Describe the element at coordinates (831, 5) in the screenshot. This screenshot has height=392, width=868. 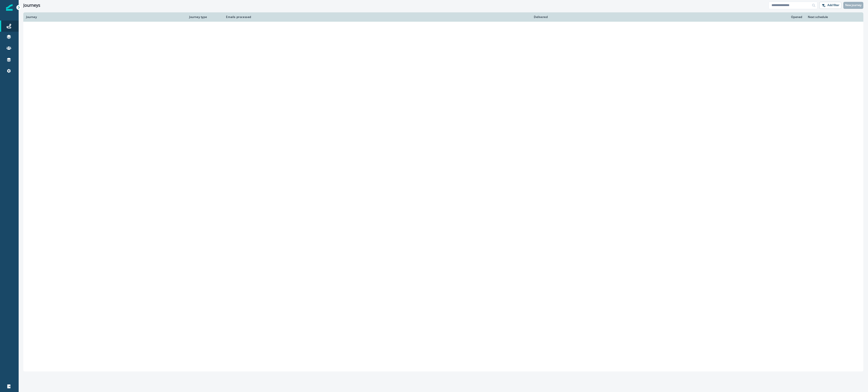
I see `button: Add filter` at that location.